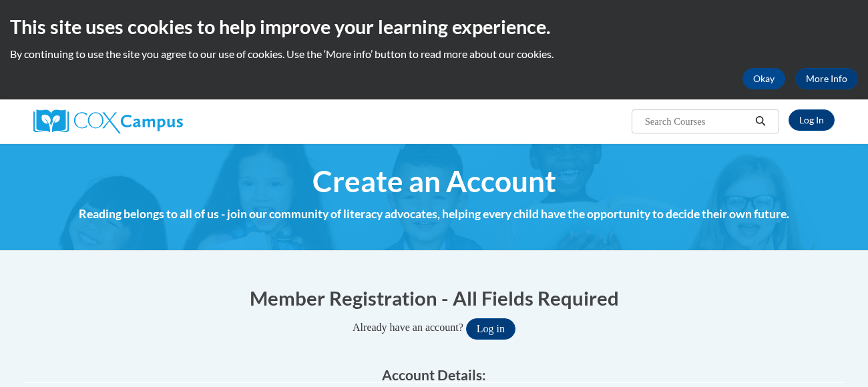 The width and height of the screenshot is (868, 387). What do you see at coordinates (827, 79) in the screenshot?
I see `a: More Info` at bounding box center [827, 79].